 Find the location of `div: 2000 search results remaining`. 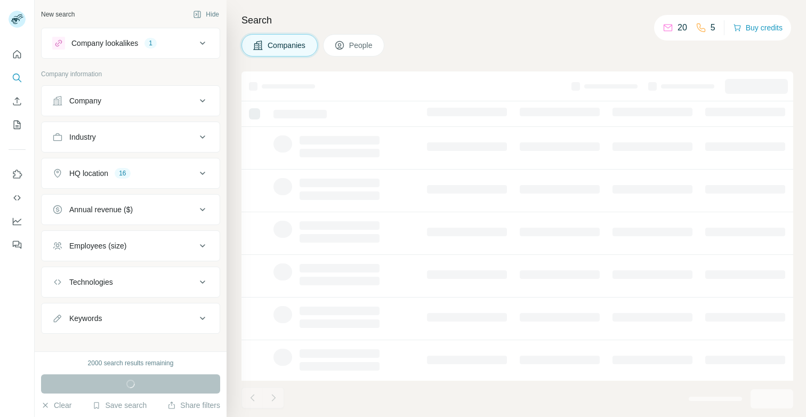

div: 2000 search results remaining is located at coordinates (131, 363).